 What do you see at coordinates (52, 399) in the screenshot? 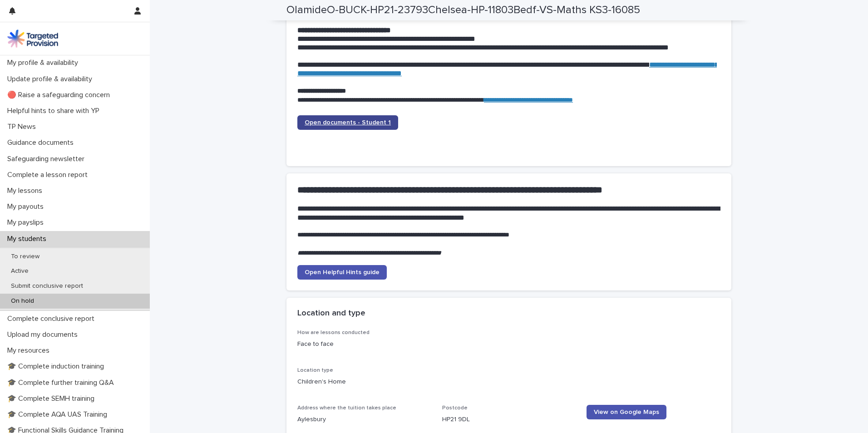
I see `p: 🎓 Complete SEMH training` at bounding box center [52, 399].